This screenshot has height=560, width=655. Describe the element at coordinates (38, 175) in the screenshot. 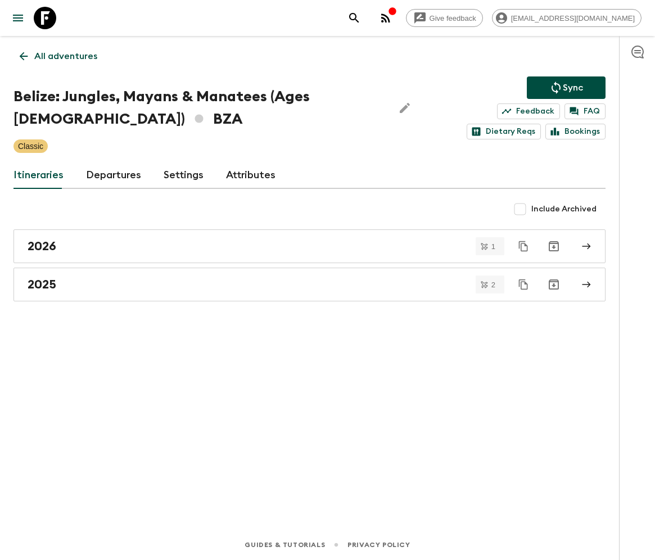

I see `a: Itineraries` at that location.